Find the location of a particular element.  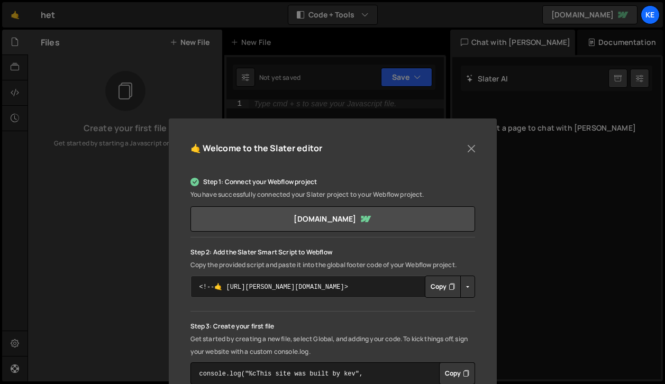

p: You have successfully connected your Slater project to your Webflow project. is located at coordinates (333, 195).